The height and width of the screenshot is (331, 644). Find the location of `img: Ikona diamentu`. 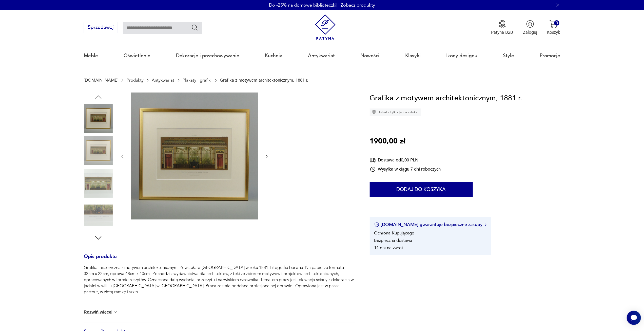

img: Ikona diamentu is located at coordinates (374, 113).